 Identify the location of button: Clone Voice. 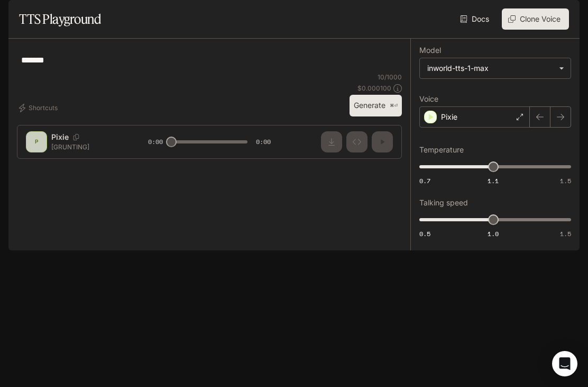
(535, 19).